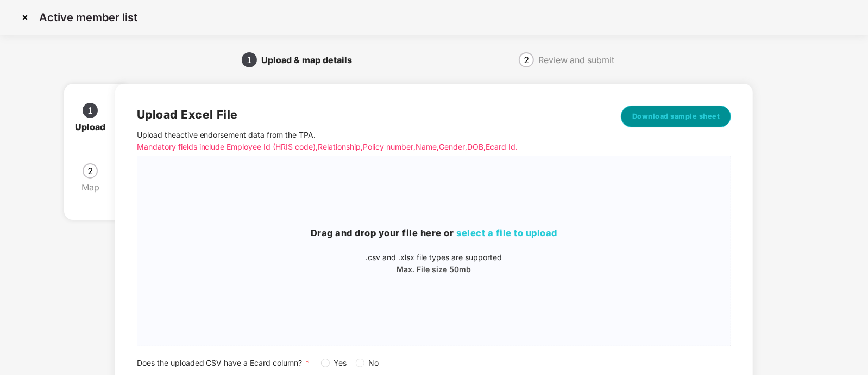 This screenshot has width=868, height=375. Describe the element at coordinates (25, 17) in the screenshot. I see `img: svg+xml;base64,PHN2ZyBpZD0iQ3Jvc3MtMzJ4MzIiIHhtbG5zPSJodHRwOi8vd3d3LnczLm9yZy8yMDAwL3N2ZyIgd2lkdG...` at that location.